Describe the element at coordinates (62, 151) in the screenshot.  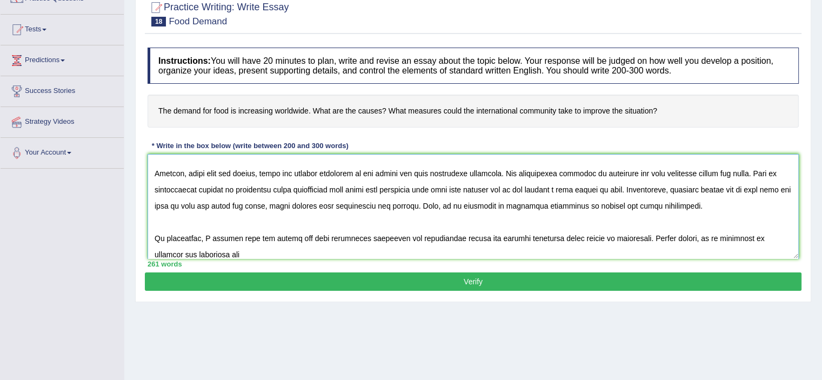
I see `a: Your Account` at that location.